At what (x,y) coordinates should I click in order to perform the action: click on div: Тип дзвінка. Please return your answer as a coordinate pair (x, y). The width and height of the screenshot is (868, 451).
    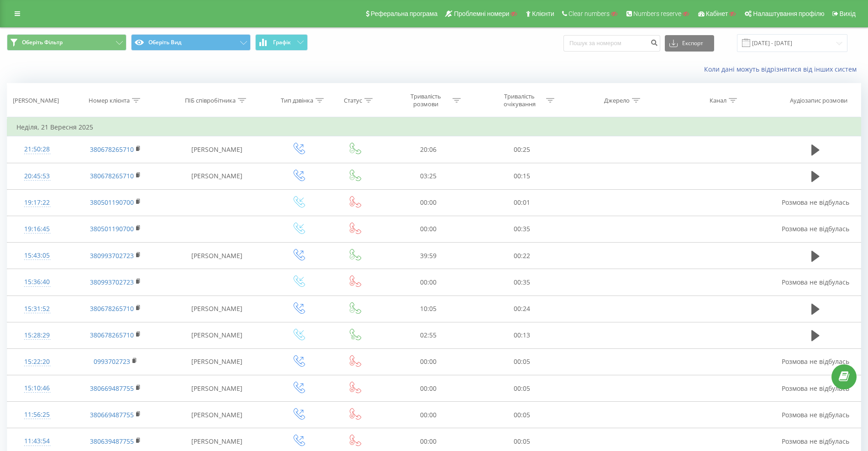
    Looking at the image, I should click on (297, 100).